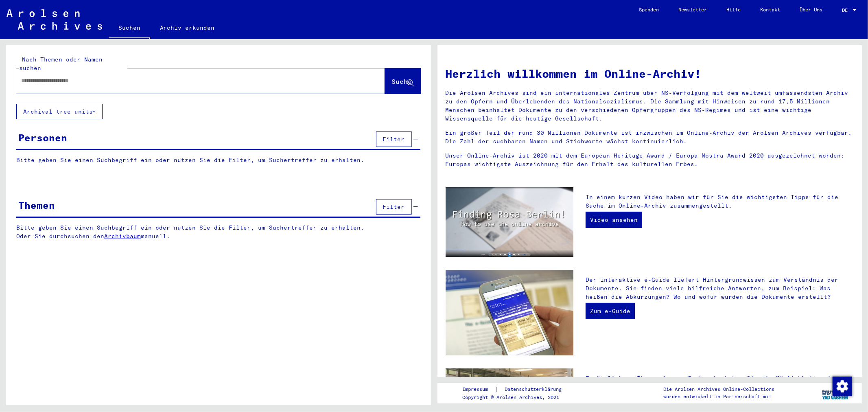 The width and height of the screenshot is (868, 412). What do you see at coordinates (187, 27) in the screenshot?
I see `a: Archiv erkunden` at bounding box center [187, 27].